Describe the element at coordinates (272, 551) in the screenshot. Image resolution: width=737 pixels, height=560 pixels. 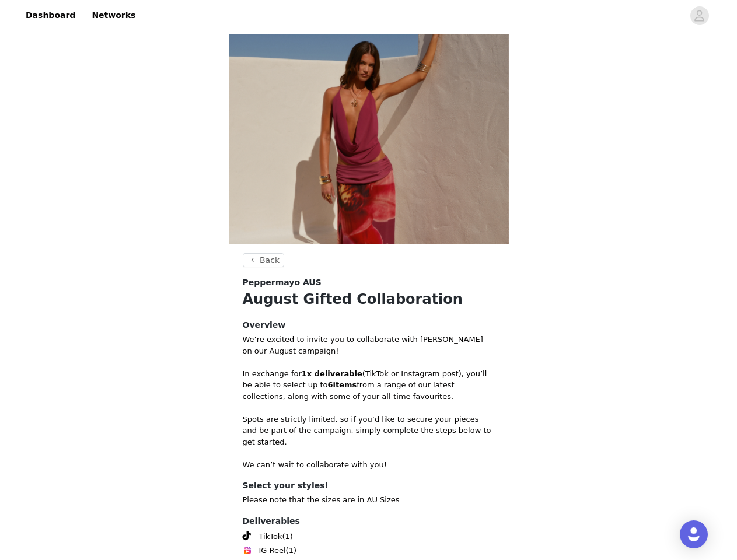
I see `span: IG Reel` at that location.